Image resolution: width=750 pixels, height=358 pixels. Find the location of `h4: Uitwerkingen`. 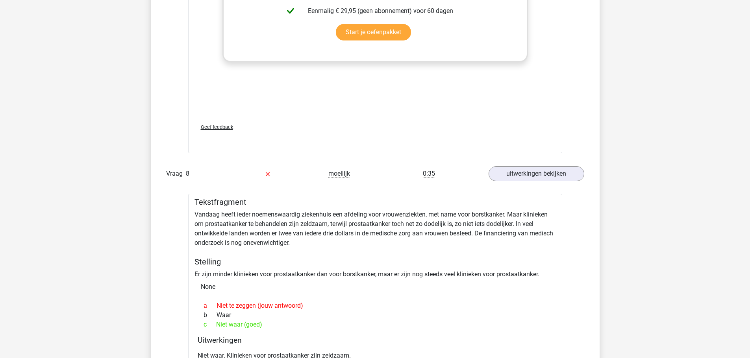

h4: Uitwerkingen is located at coordinates (375, 340).